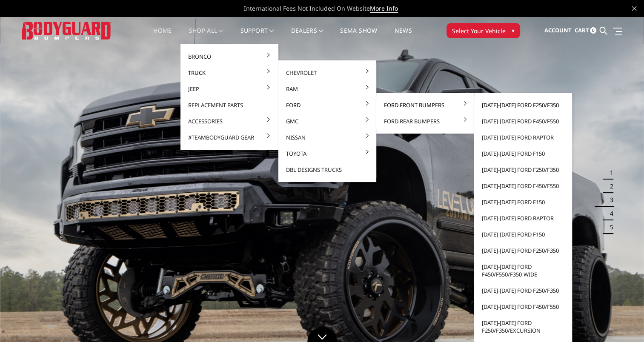 Image resolution: width=644 pixels, height=342 pixels. What do you see at coordinates (229, 73) in the screenshot?
I see `a: Truck` at bounding box center [229, 73].